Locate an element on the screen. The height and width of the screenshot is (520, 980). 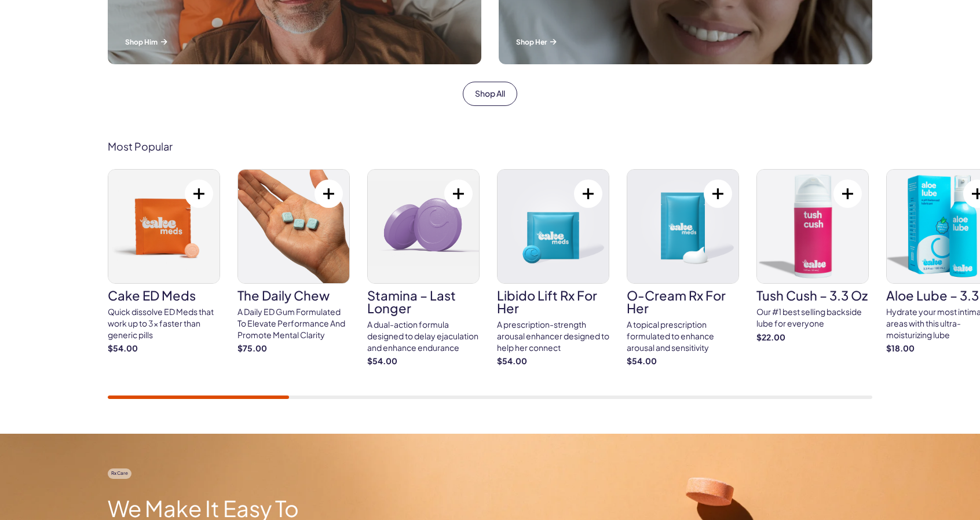
img: Cake ED Meds is located at coordinates (164, 227).